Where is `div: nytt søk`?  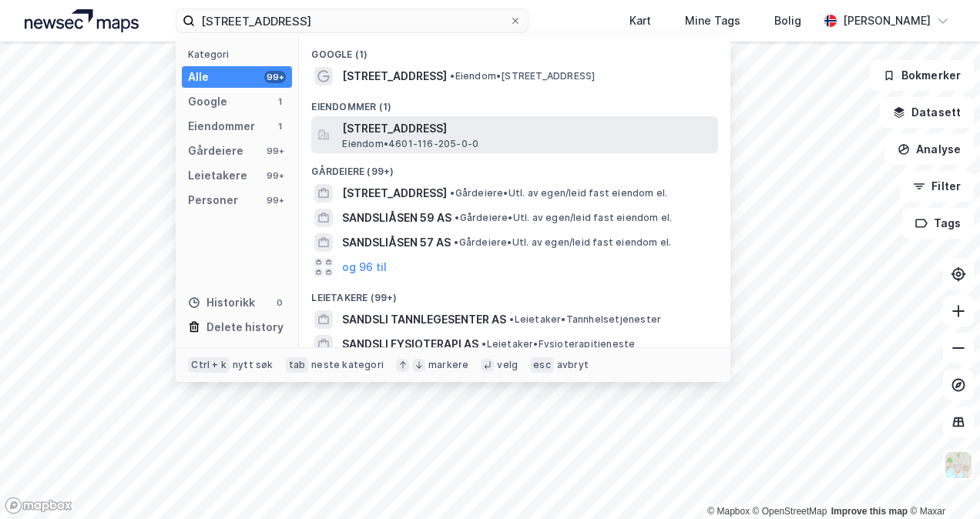
div: nytt søk is located at coordinates (253, 365).